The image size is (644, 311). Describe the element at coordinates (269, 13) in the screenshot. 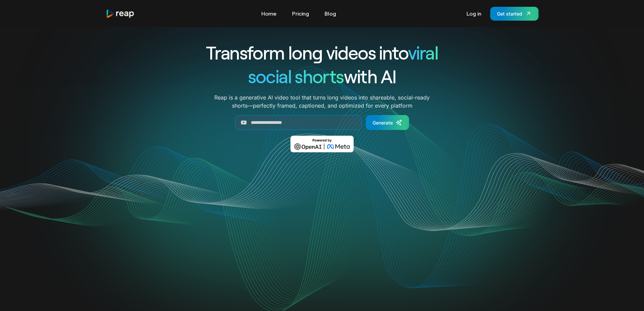

I see `a: Home` at that location.